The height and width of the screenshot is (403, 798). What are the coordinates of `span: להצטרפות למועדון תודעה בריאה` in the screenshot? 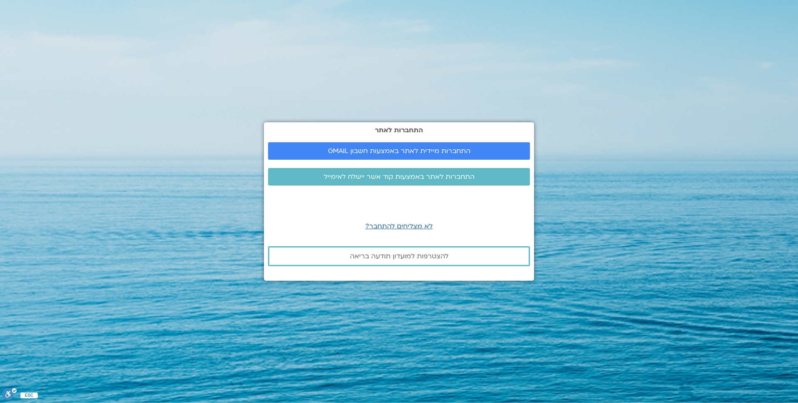 It's located at (399, 256).